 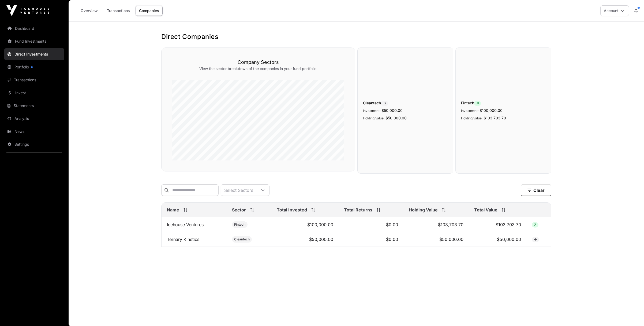 I want to click on a: Statements, so click(x=35, y=106).